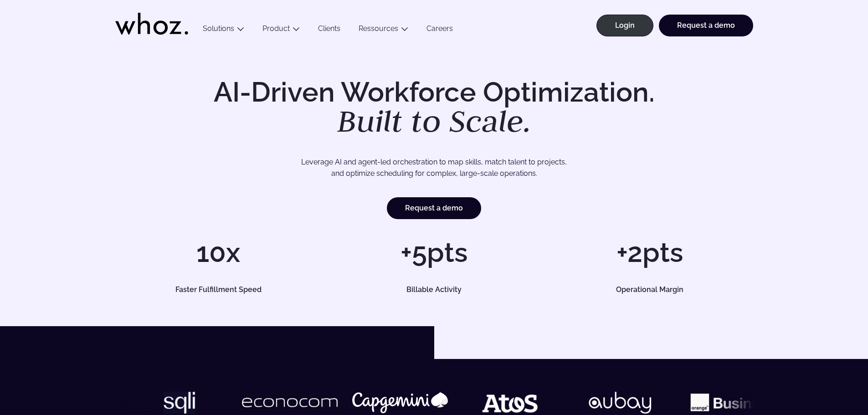 Image resolution: width=868 pixels, height=415 pixels. What do you see at coordinates (434, 168) in the screenshot?
I see `p: Leverage AI and agent-led orchestration to map skills, match talent to projects, and optimize sch...` at bounding box center [434, 168].